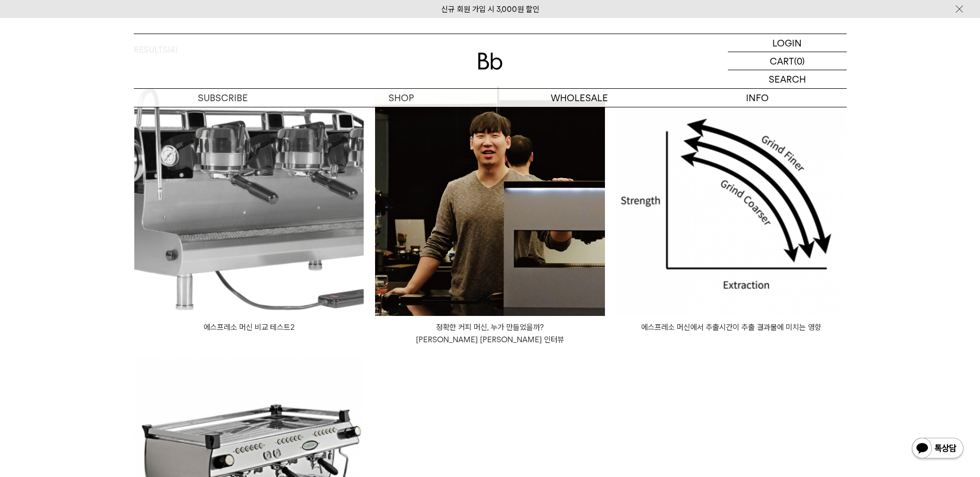 This screenshot has width=980, height=477. What do you see at coordinates (249, 201) in the screenshot?
I see `img: 에스프레소 머신 비교 테스트2` at bounding box center [249, 201].